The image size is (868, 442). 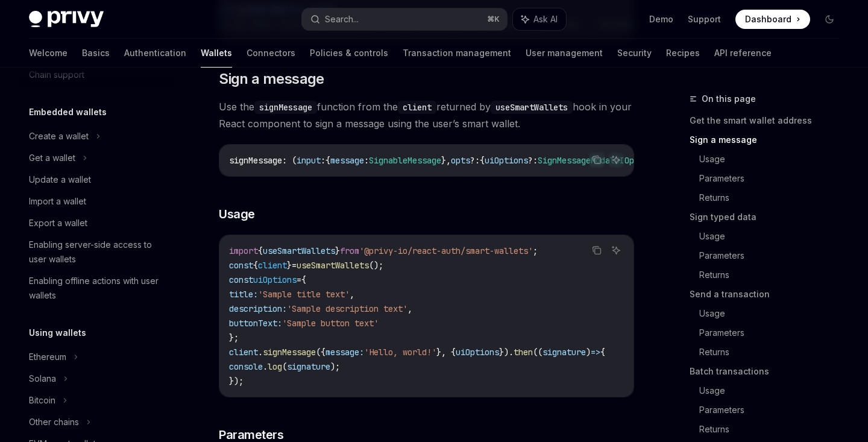 I want to click on div: Ethereum, so click(x=48, y=357).